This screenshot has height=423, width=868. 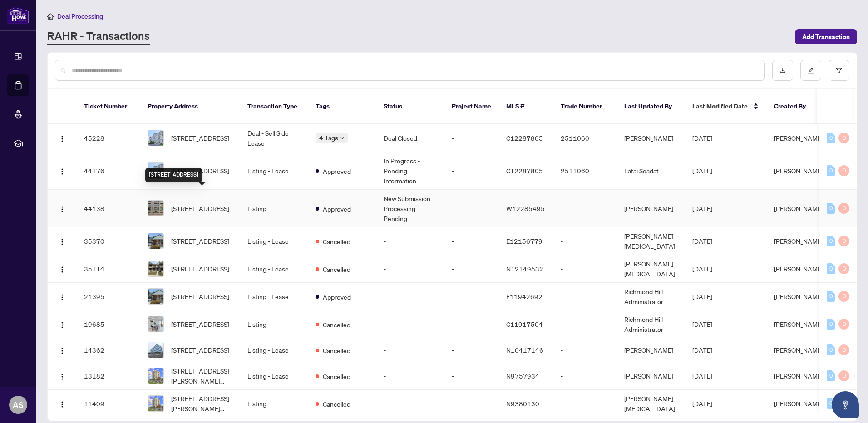 What do you see at coordinates (524, 241) in the screenshot?
I see `span: E12156779` at bounding box center [524, 241].